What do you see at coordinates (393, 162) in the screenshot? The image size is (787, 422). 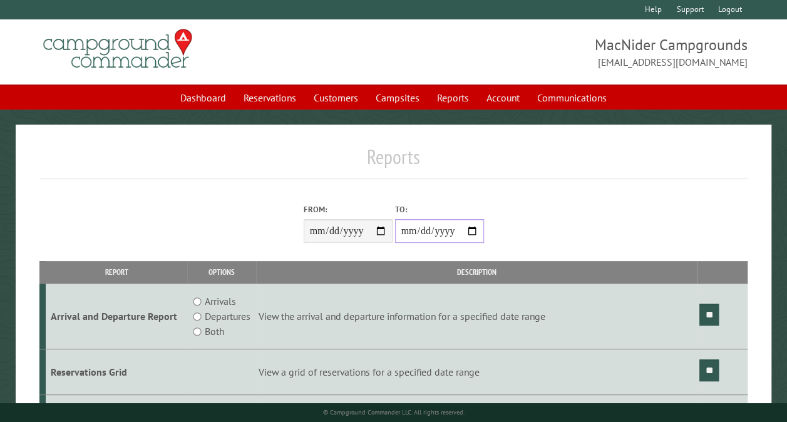 I see `h1: Reports` at bounding box center [393, 162].